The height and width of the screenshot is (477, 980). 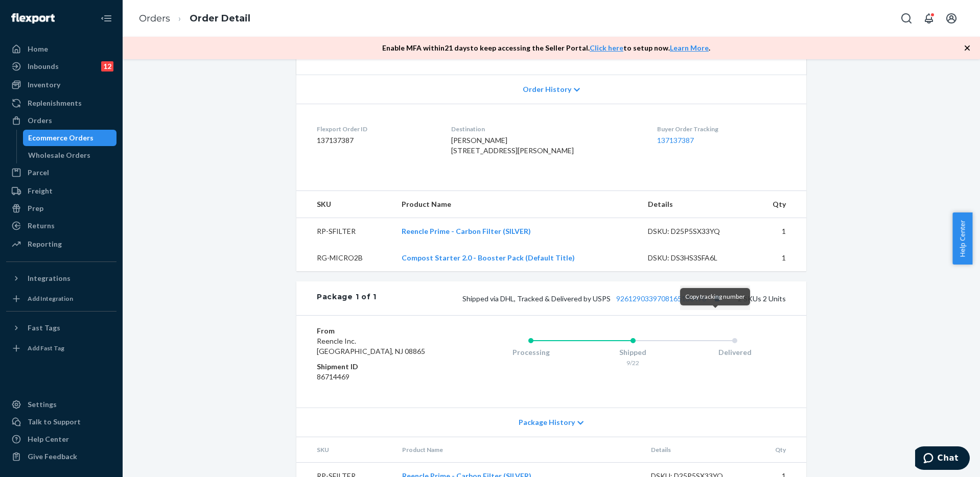 I want to click on div: Help Center, so click(x=48, y=439).